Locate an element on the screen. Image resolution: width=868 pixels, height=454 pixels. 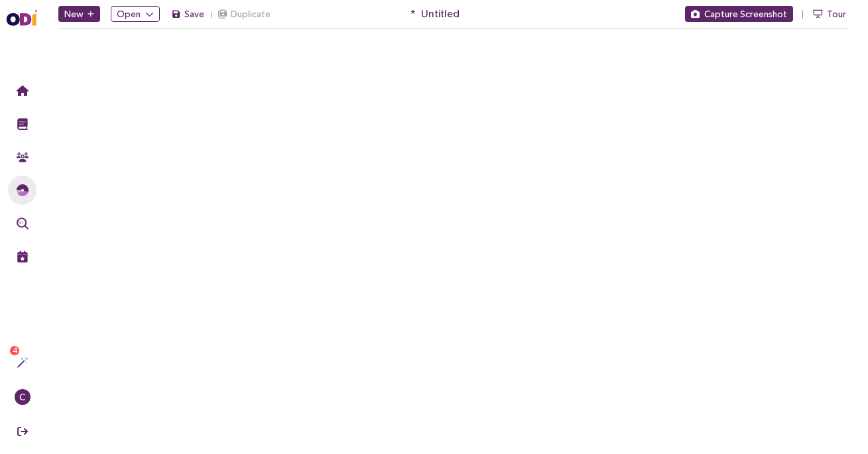
button: C is located at coordinates (22, 397).